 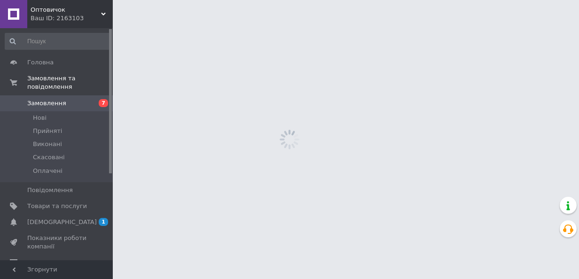 What do you see at coordinates (40, 62) in the screenshot?
I see `span: Головна` at bounding box center [40, 62].